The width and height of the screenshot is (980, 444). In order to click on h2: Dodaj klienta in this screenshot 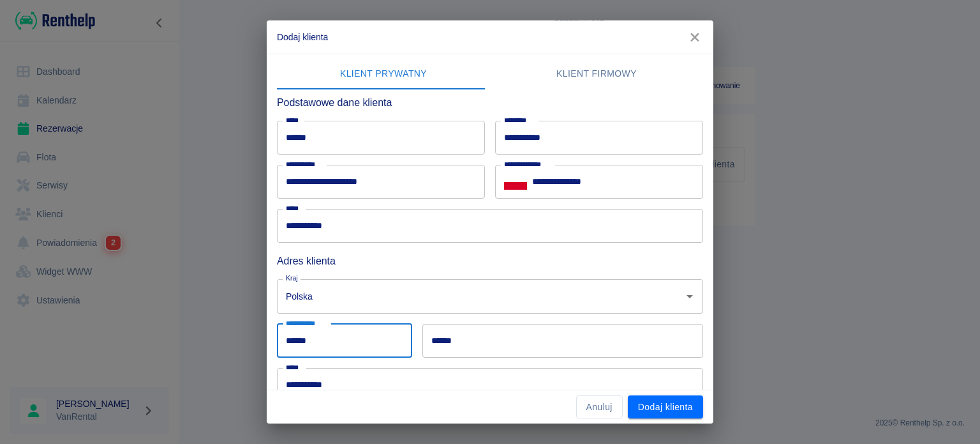, I will do `click(490, 37)`.